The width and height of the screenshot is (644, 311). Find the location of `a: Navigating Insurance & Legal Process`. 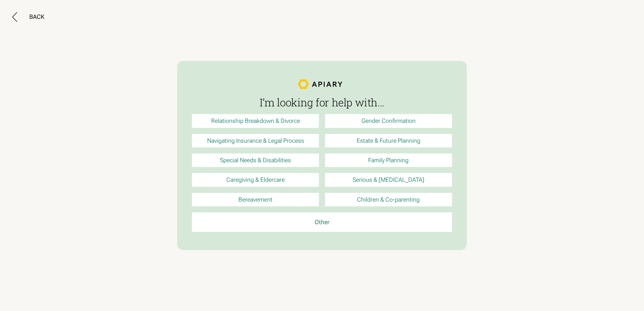

a: Navigating Insurance & Legal Process is located at coordinates (255, 141).